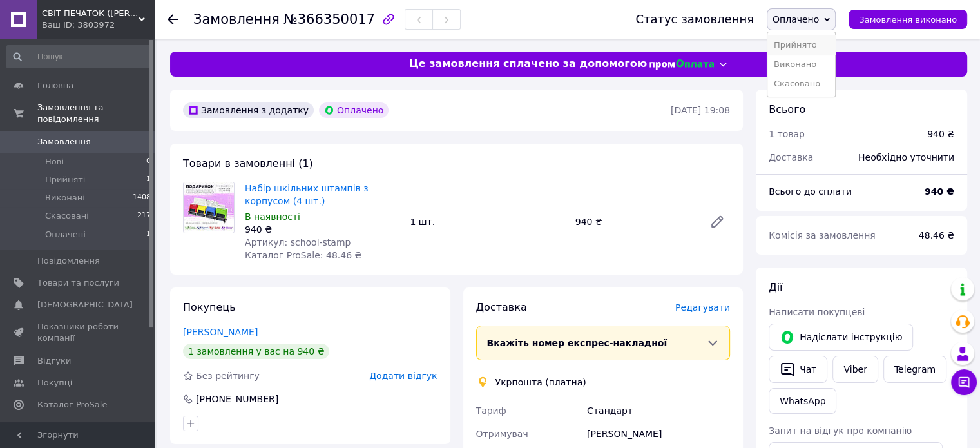 The height and width of the screenshot is (448, 980). Describe the element at coordinates (908, 20) in the screenshot. I see `span: Замовлення виконано` at that location.